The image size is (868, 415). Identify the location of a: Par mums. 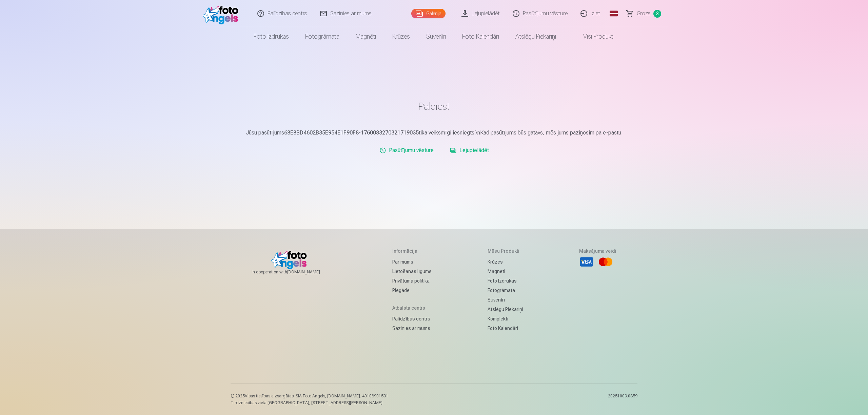
(412, 262).